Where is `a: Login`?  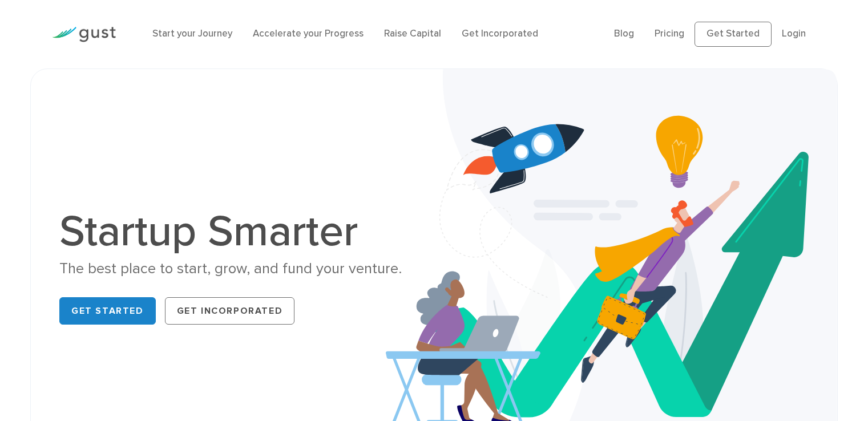 a: Login is located at coordinates (794, 33).